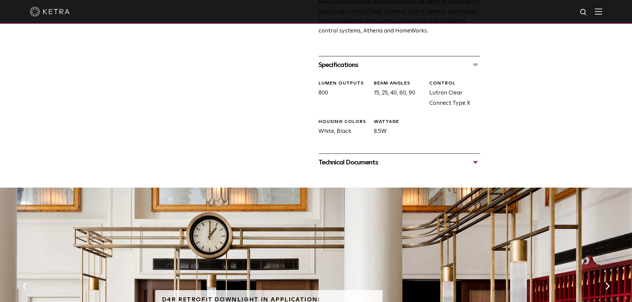  What do you see at coordinates (25, 287) in the screenshot?
I see `button: Previous` at bounding box center [25, 287].